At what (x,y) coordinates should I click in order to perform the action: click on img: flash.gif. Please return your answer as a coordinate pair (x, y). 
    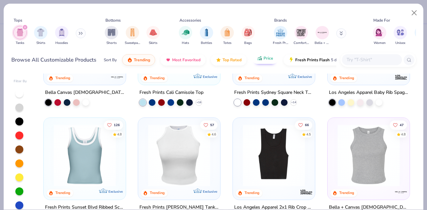
    Looking at the image, I should click on (291, 60).